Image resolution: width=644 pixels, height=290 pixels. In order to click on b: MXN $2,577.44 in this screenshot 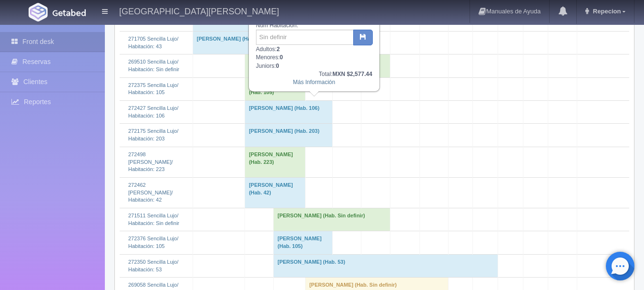, I will do `click(352, 74)`.